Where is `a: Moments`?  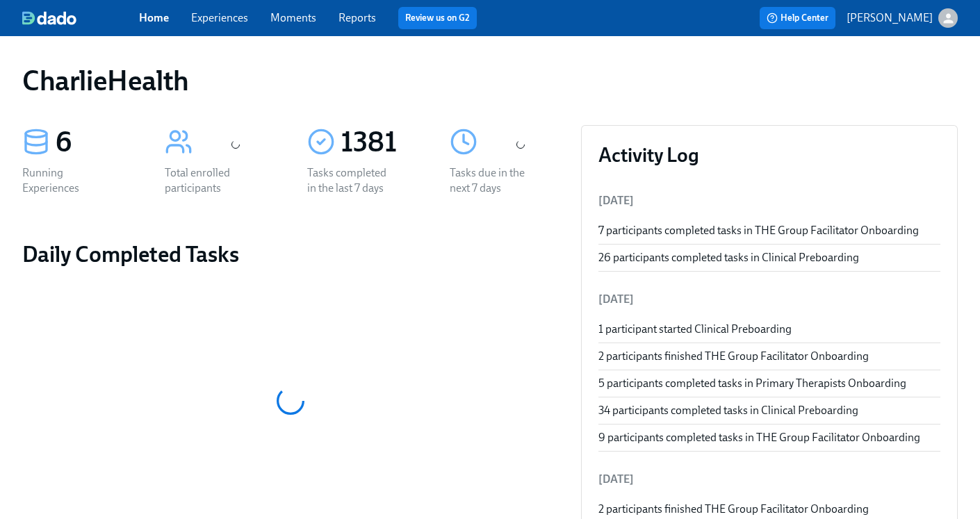 a: Moments is located at coordinates (294, 18).